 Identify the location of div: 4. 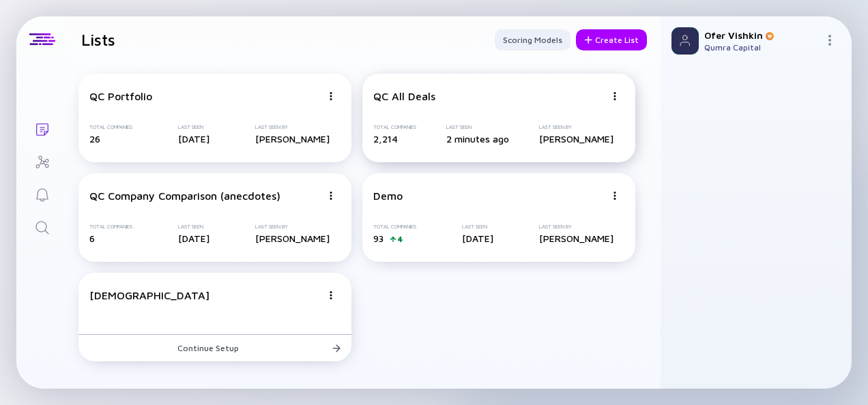
(400, 239).